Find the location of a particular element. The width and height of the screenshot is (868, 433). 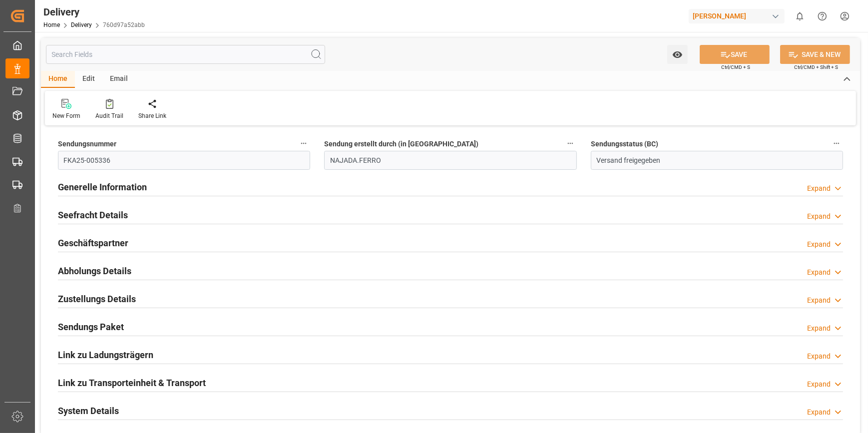

div: Share Link is located at coordinates (152, 116).